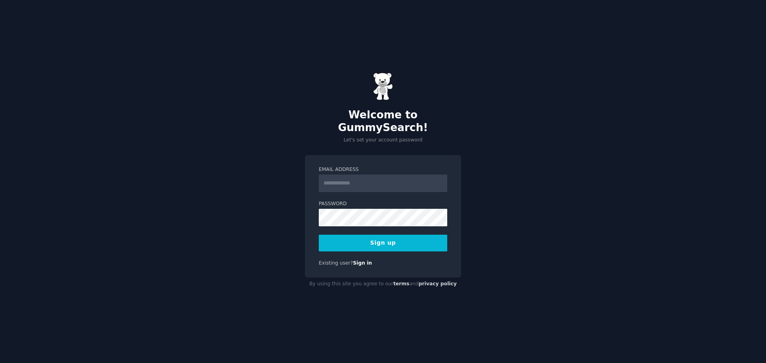  What do you see at coordinates (383, 140) in the screenshot?
I see `p: Let's set your account password` at bounding box center [383, 140].